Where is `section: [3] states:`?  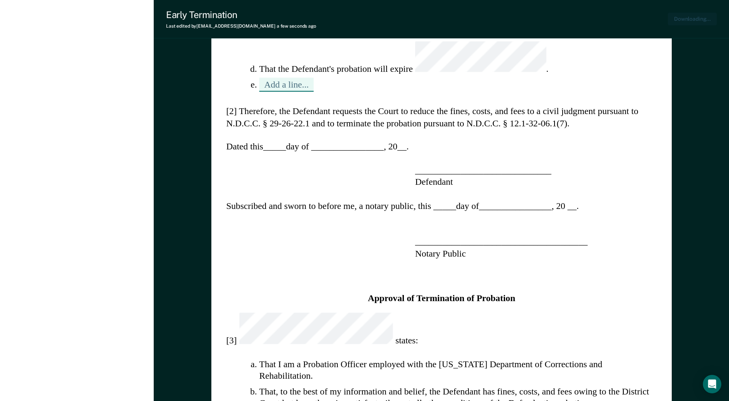
section: [3] states: is located at coordinates (441, 330).